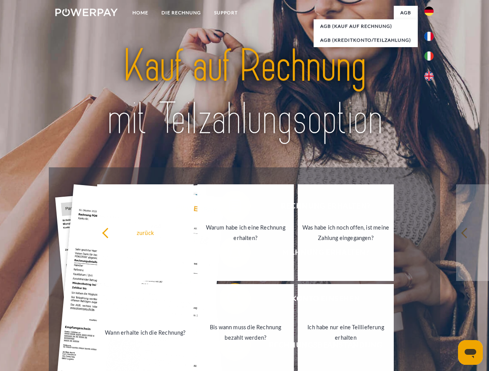 Image resolution: width=489 pixels, height=371 pixels. I want to click on a: DIE RECHNUNG, so click(181, 13).